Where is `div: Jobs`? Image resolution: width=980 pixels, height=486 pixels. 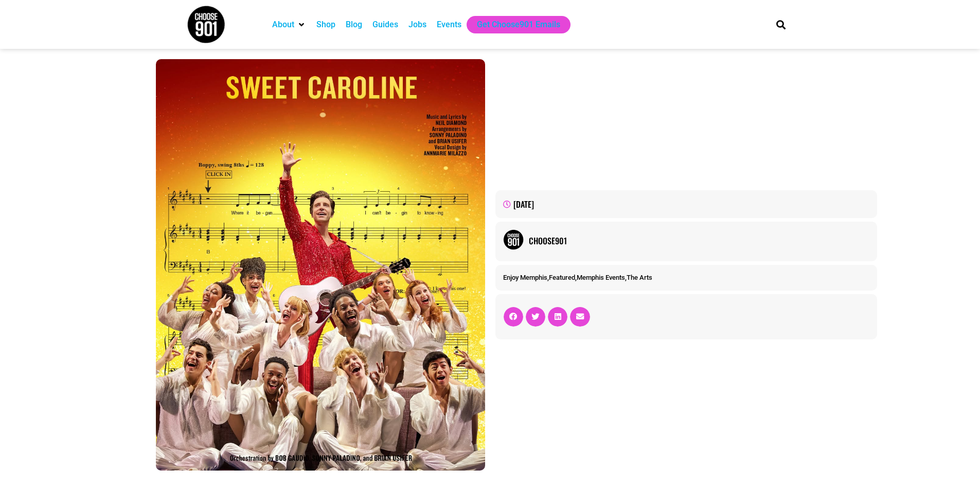
div: Jobs is located at coordinates (417, 24).